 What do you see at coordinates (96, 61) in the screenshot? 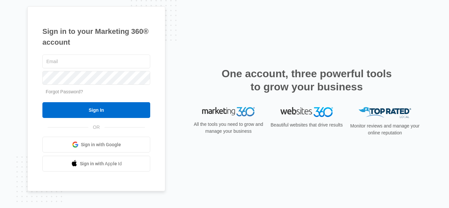
I see `input: Email` at bounding box center [96, 61].